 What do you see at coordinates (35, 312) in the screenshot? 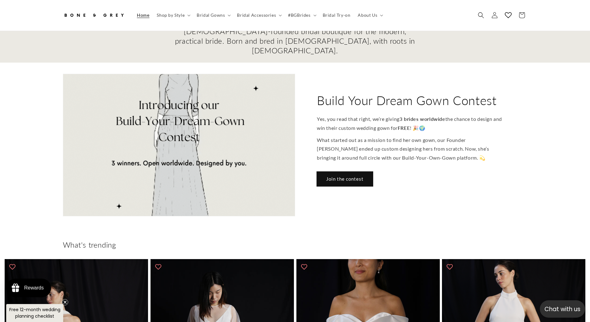
I see `span: Free 12-month wedding planning checklist` at bounding box center [35, 312].